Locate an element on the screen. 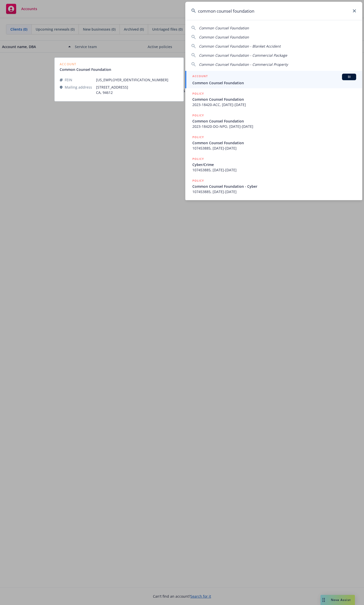 This screenshot has height=605, width=364. a: ACCOUNTBICommon Counsel Foundation is located at coordinates (274, 79).